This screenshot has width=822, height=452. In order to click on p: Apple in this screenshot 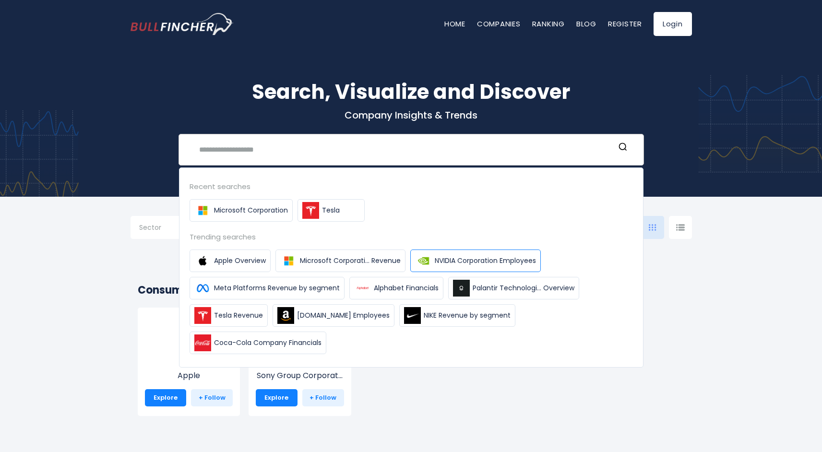, I will do `click(189, 376)`.